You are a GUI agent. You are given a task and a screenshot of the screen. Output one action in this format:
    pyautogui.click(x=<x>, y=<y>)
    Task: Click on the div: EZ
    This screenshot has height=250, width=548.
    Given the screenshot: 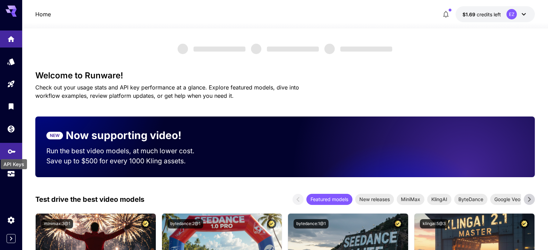 What is the action you would take?
    pyautogui.click(x=512, y=14)
    